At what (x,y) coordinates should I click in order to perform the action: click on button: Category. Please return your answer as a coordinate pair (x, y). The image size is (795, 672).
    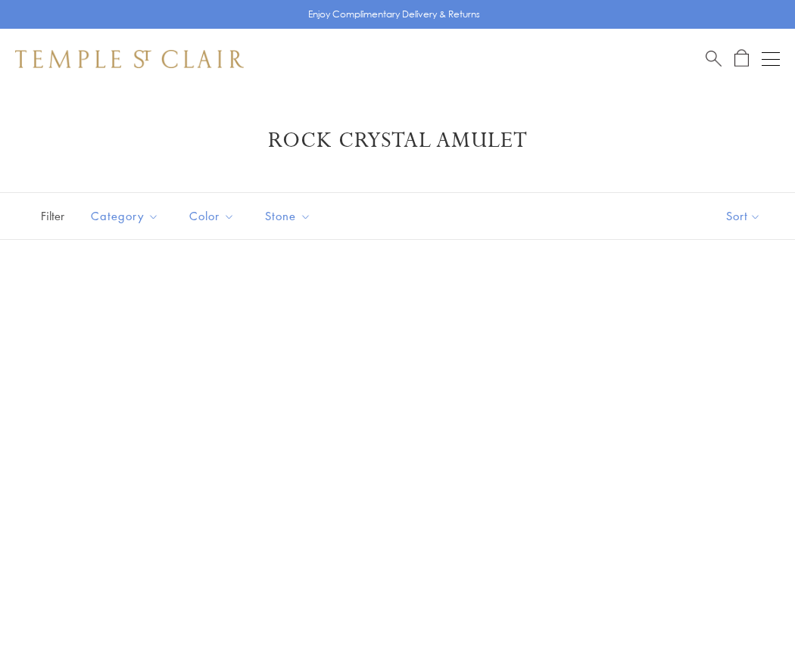
    Looking at the image, I should click on (125, 216).